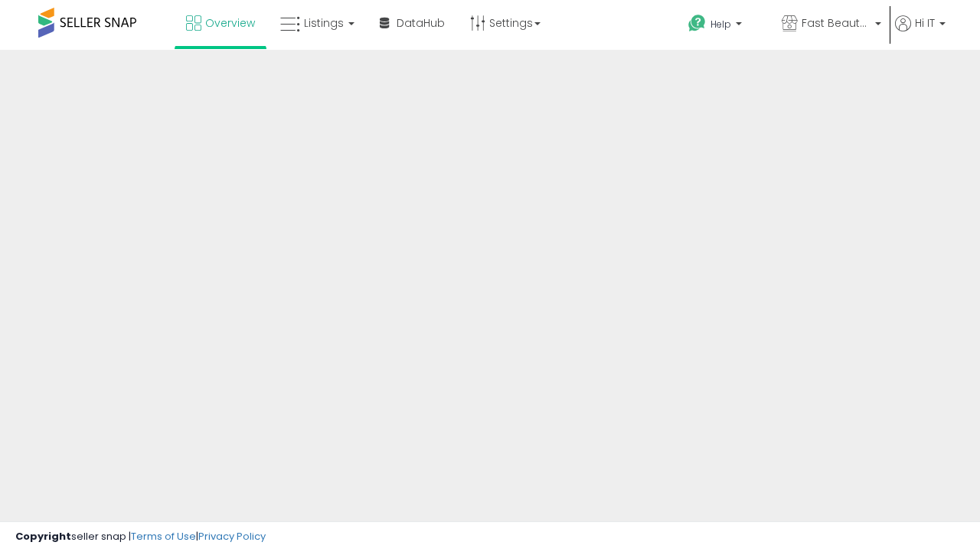 The height and width of the screenshot is (552, 980). I want to click on div: seller snap | |, so click(140, 536).